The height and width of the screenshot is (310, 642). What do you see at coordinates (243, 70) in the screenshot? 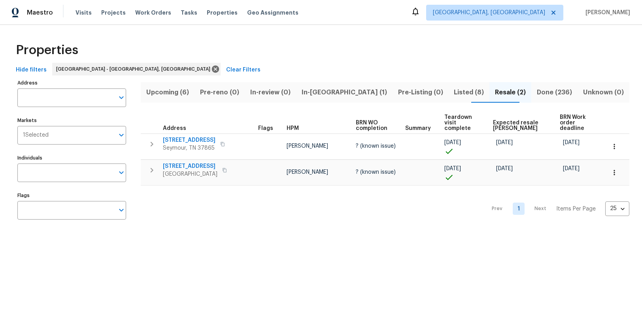
I see `button: Clear Filters` at bounding box center [243, 70].